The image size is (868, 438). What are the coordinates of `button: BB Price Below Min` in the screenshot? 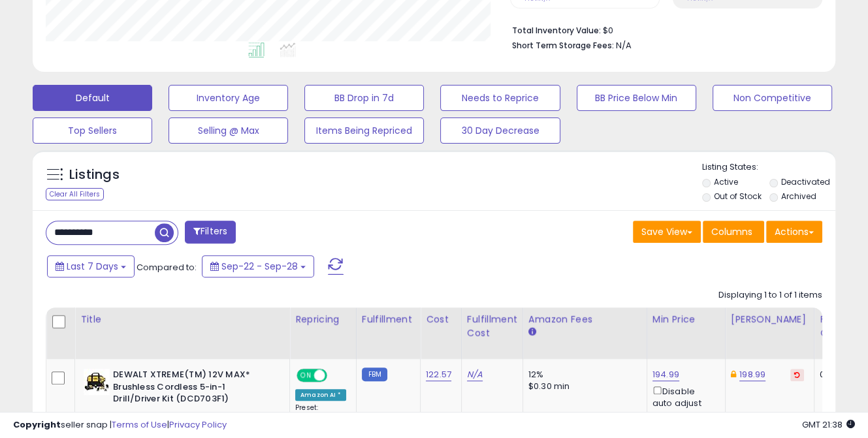 It's located at (636, 98).